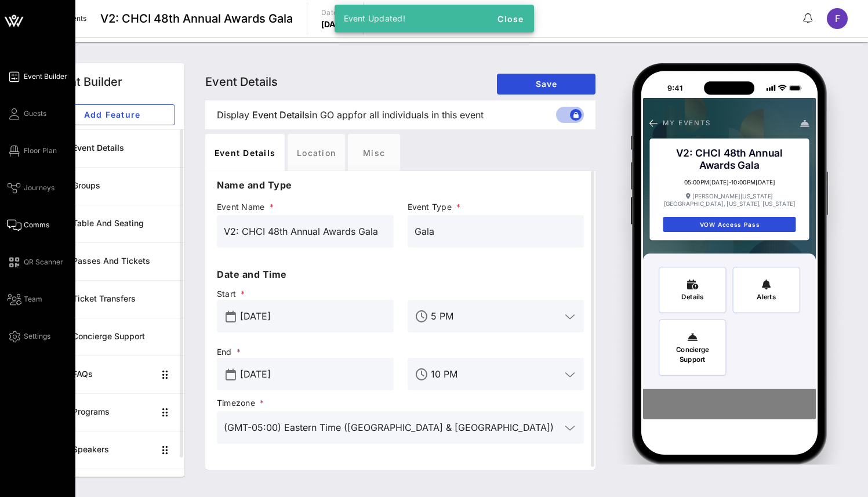 The height and width of the screenshot is (497, 868). Describe the element at coordinates (85, 82) in the screenshot. I see `div: Event Builder` at that location.